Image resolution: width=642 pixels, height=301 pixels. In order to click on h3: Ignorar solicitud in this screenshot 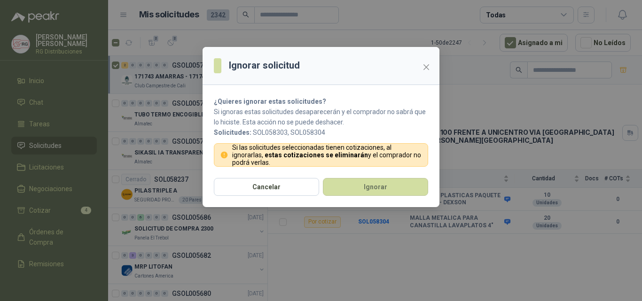, I will do `click(264, 65)`.